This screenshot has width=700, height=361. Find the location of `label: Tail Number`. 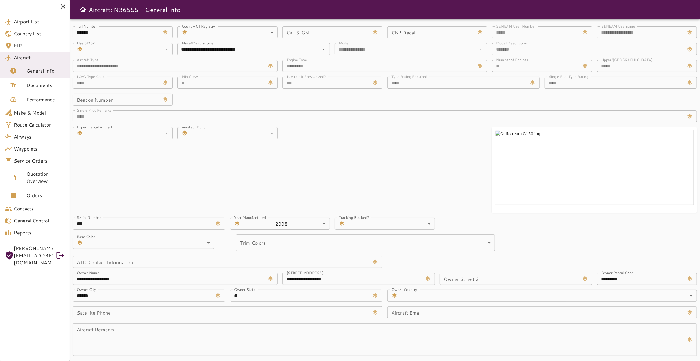

label: Tail Number is located at coordinates (87, 26).